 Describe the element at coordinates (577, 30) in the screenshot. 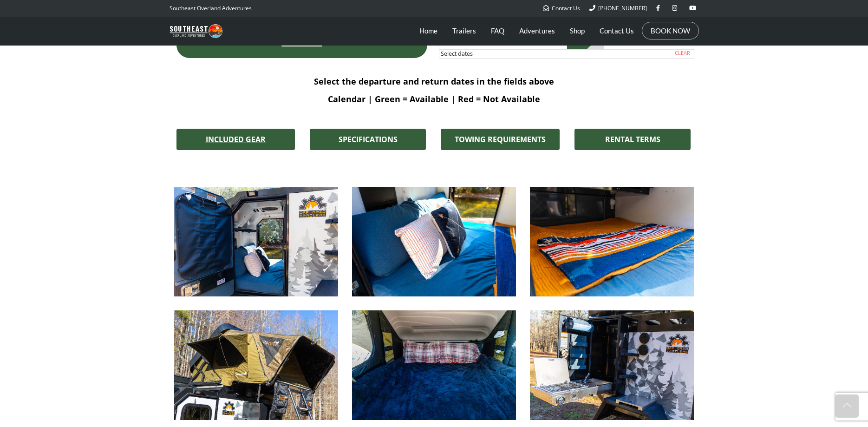

I see `a: Shop` at that location.